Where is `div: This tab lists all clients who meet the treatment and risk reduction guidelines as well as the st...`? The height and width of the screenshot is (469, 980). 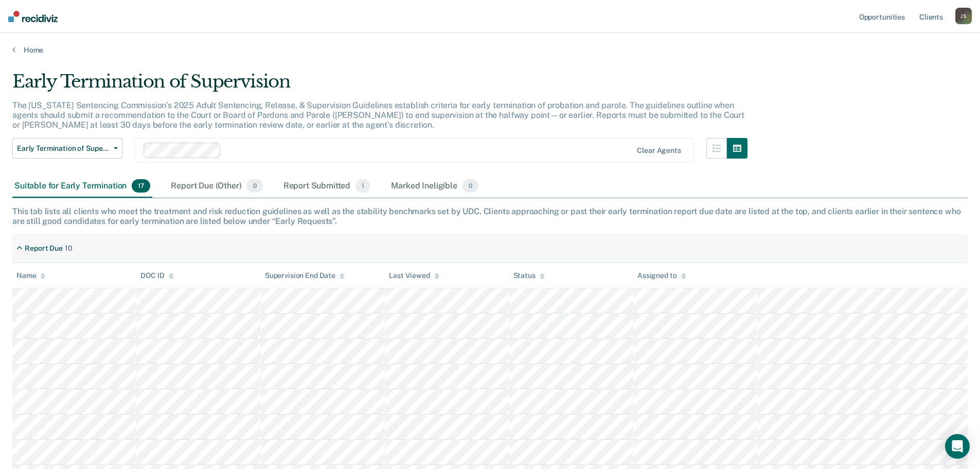 div: This tab lists all clients who meet the treatment and risk reduction guidelines as well as the st... is located at coordinates (490, 216).